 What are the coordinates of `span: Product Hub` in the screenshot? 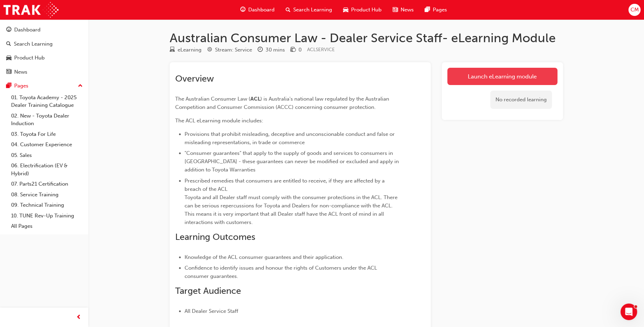 It's located at (366, 10).